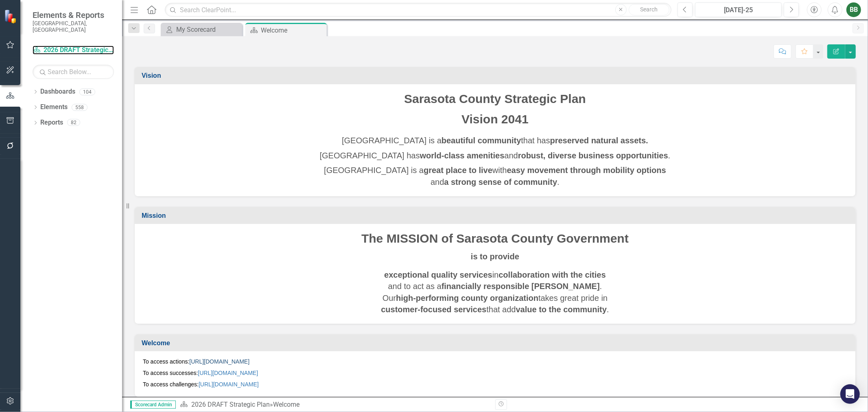  I want to click on strong: beautiful community, so click(482, 140).